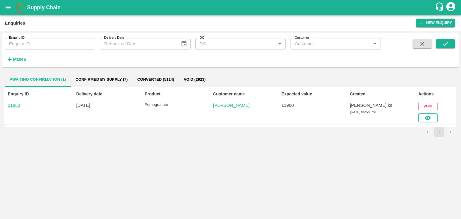 Image resolution: width=461 pixels, height=219 pixels. I want to click on p: Product, so click(162, 94).